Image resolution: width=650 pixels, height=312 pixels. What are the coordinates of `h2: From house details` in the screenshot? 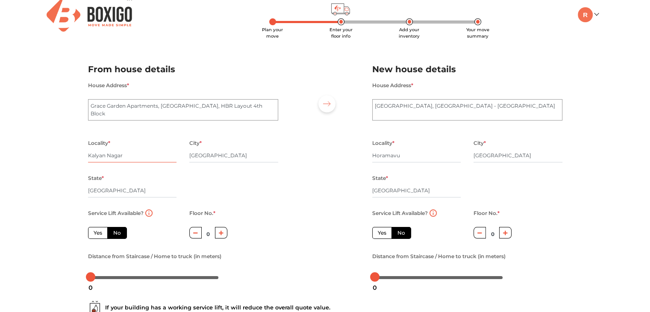 It's located at (183, 69).